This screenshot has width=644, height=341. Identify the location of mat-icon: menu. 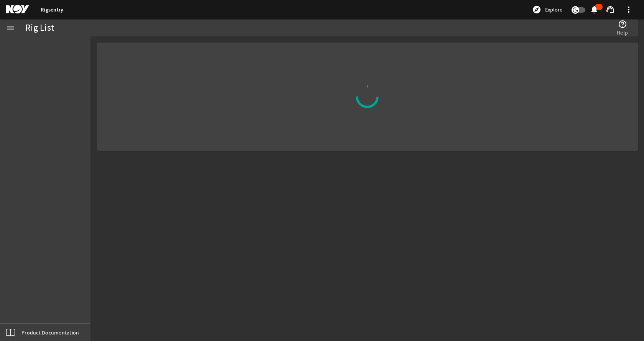
(11, 28).